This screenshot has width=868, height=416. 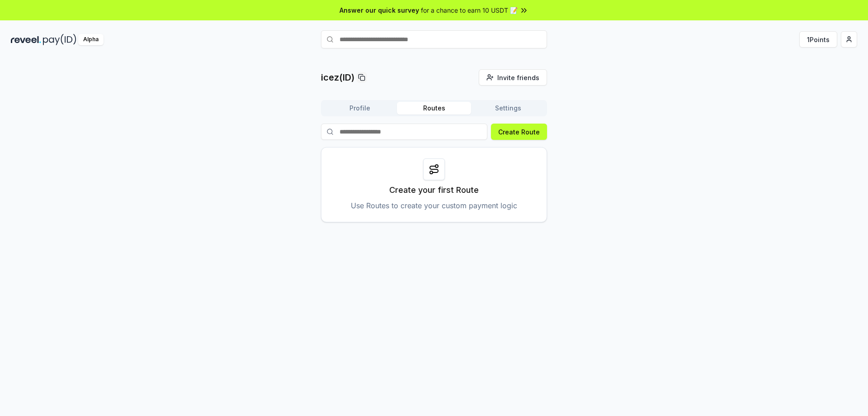 I want to click on img: reveel_dark, so click(x=26, y=40).